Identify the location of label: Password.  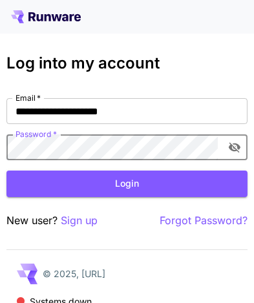
(36, 134).